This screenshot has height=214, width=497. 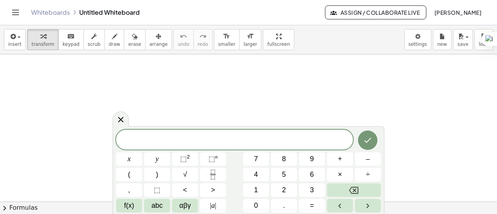 What do you see at coordinates (185, 205) in the screenshot?
I see `button: Greek alphabet` at bounding box center [185, 205].